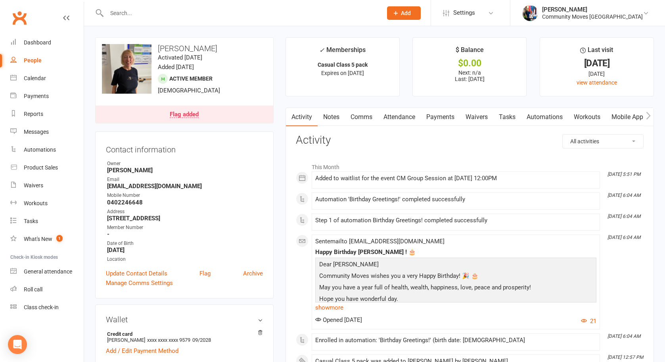 This screenshot has height=362, width=665. What do you see at coordinates (169, 340) in the screenshot?
I see `span: xxxx xxxx xxxx 9579` at bounding box center [169, 340].